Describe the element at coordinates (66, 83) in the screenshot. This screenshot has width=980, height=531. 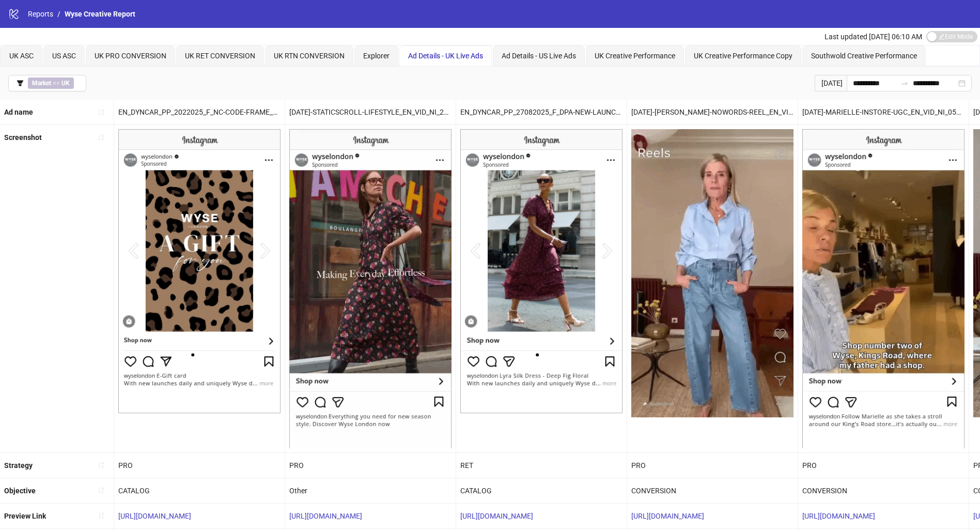
I see `b: UK` at that location.